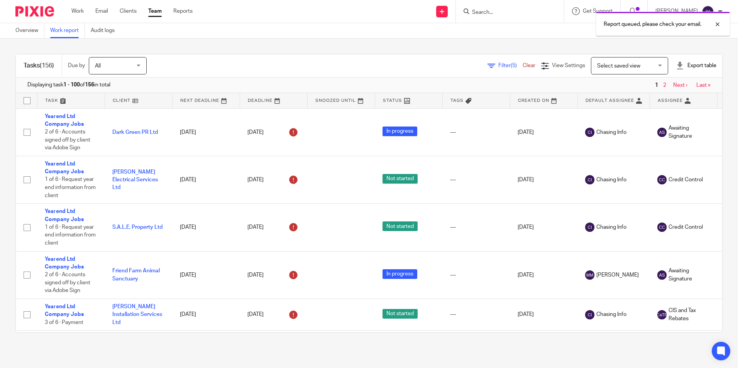 This screenshot has width=738, height=368. I want to click on a: Email, so click(102, 11).